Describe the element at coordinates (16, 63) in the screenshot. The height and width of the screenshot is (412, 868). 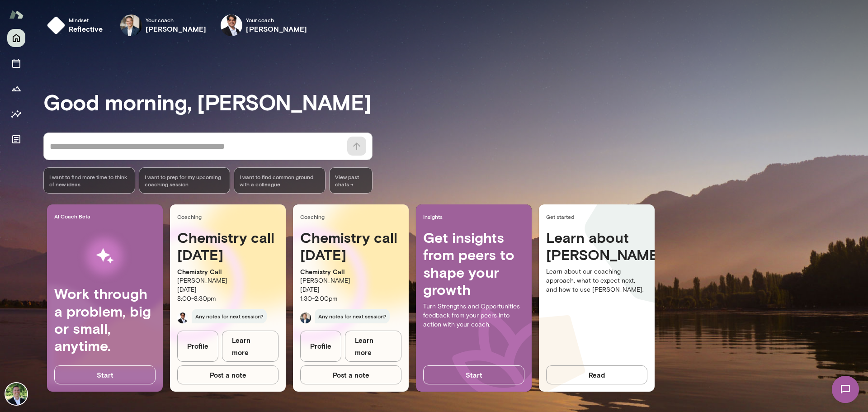
I see `button: Sessions` at that location.